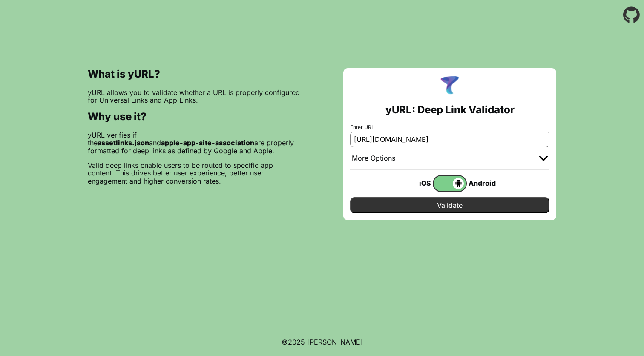 The width and height of the screenshot is (644, 356). What do you see at coordinates (123, 142) in the screenshot?
I see `b: assetlinks.json` at bounding box center [123, 142].